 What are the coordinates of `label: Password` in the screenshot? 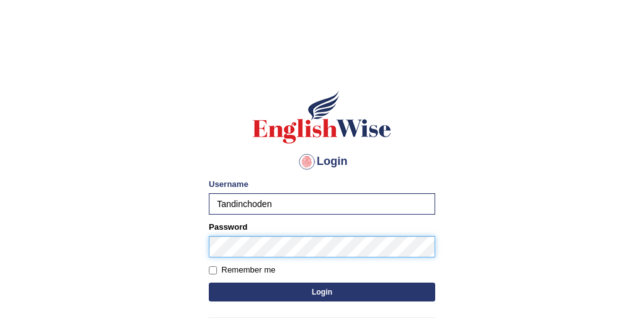 It's located at (228, 227).